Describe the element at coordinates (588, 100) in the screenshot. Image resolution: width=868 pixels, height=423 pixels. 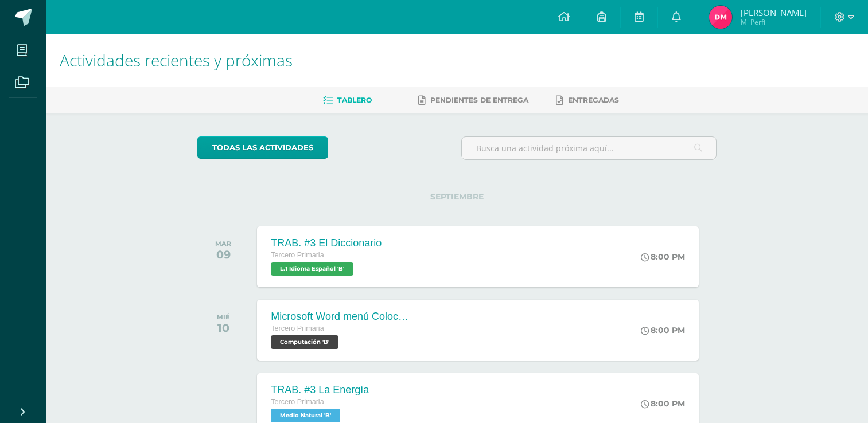
I see `a: Entregadas` at that location.